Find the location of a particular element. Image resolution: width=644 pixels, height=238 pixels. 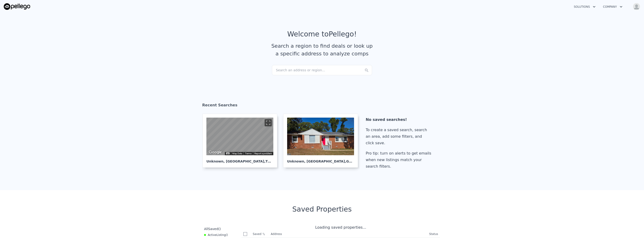

th: Status is located at coordinates (434, 234).